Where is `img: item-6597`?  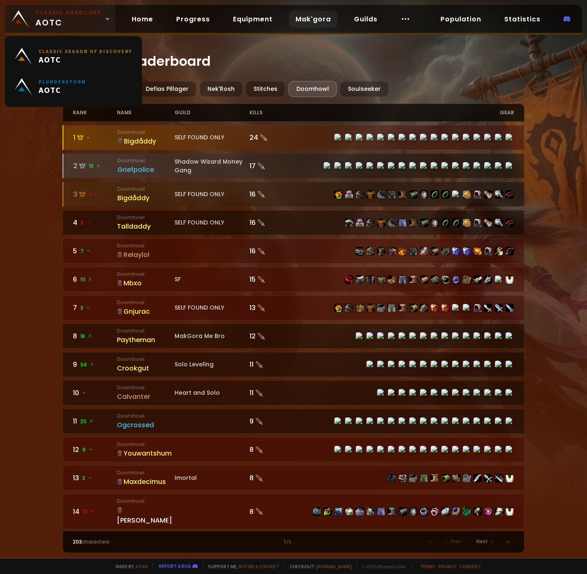
img: item-6597 is located at coordinates (370, 251).